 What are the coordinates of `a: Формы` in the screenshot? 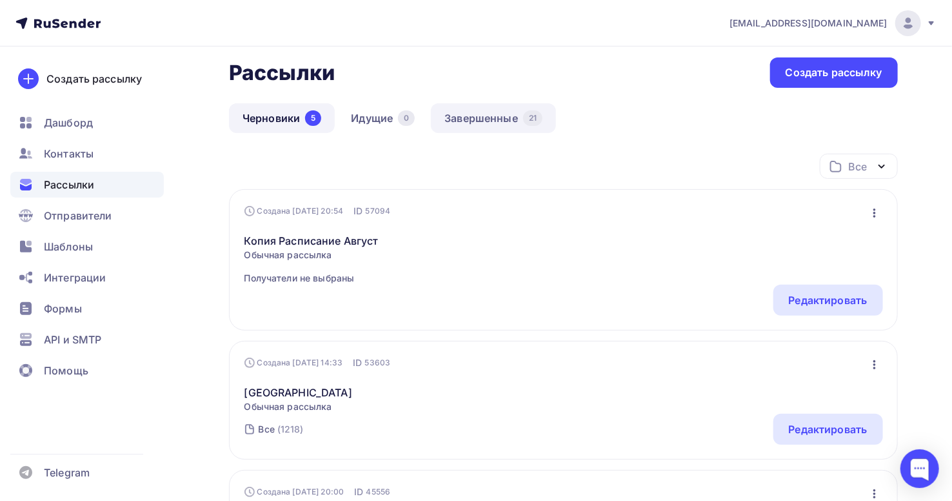 It's located at (87, 308).